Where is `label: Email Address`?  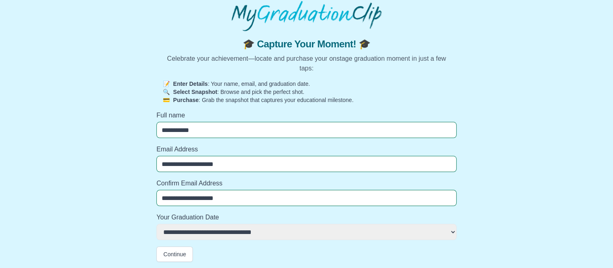
label: Email Address is located at coordinates (306, 150).